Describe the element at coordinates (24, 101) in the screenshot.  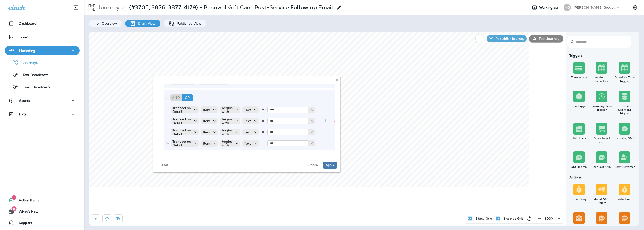
I see `p: Assets` at that location.